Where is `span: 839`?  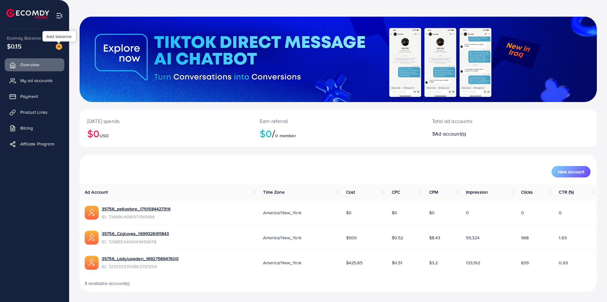
span: 839 is located at coordinates (525, 263).